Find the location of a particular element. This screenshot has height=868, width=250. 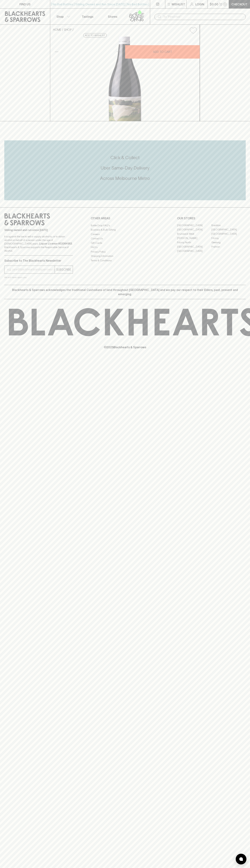

p: We will never spam you is located at coordinates (39, 277).